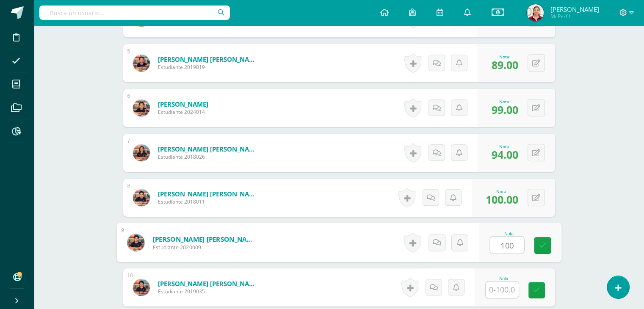 The image size is (644, 309). Describe the element at coordinates (535, 13) in the screenshot. I see `img: 9f7c6f39600bd62be833daf321b8ea88.png` at that location.